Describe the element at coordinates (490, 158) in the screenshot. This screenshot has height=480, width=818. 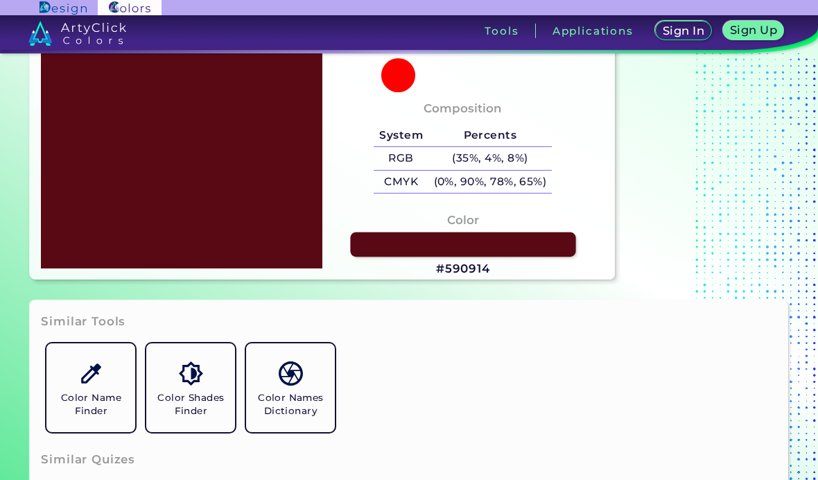
I see `h5: (35%, 4%, 8%)` at that location.